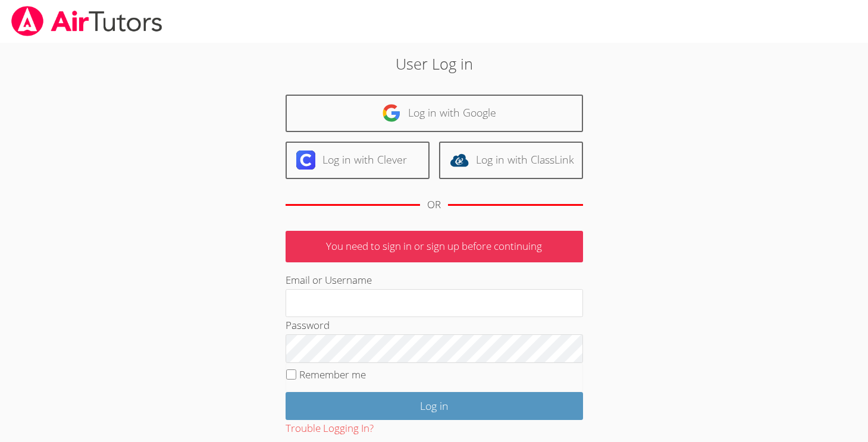 The width and height of the screenshot is (868, 442). What do you see at coordinates (434, 405) in the screenshot?
I see `input: Log in` at bounding box center [434, 405].